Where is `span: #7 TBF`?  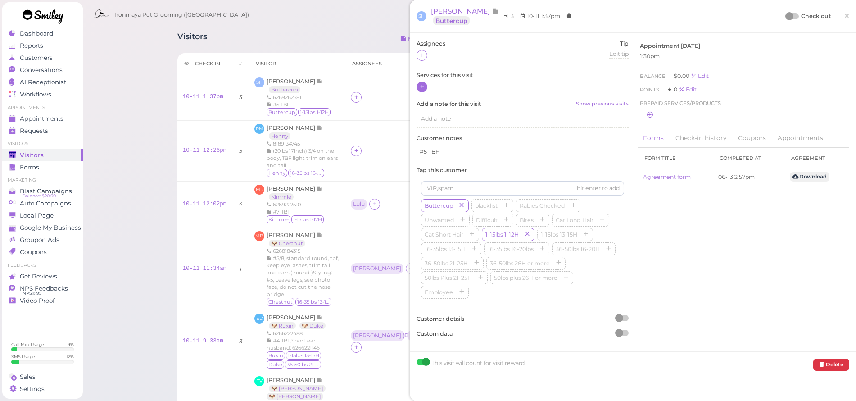 span: #7 TBF is located at coordinates (281, 212).